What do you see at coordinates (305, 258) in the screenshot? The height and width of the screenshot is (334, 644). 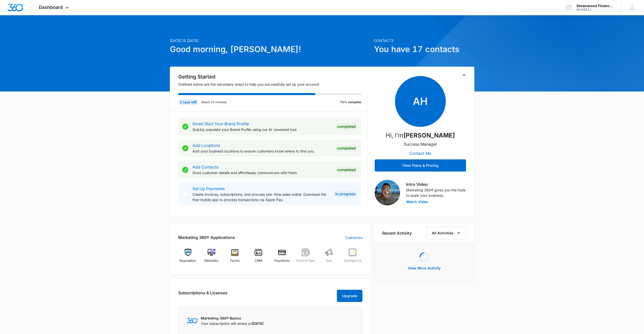 I see `a: Point of Sale` at bounding box center [305, 258].